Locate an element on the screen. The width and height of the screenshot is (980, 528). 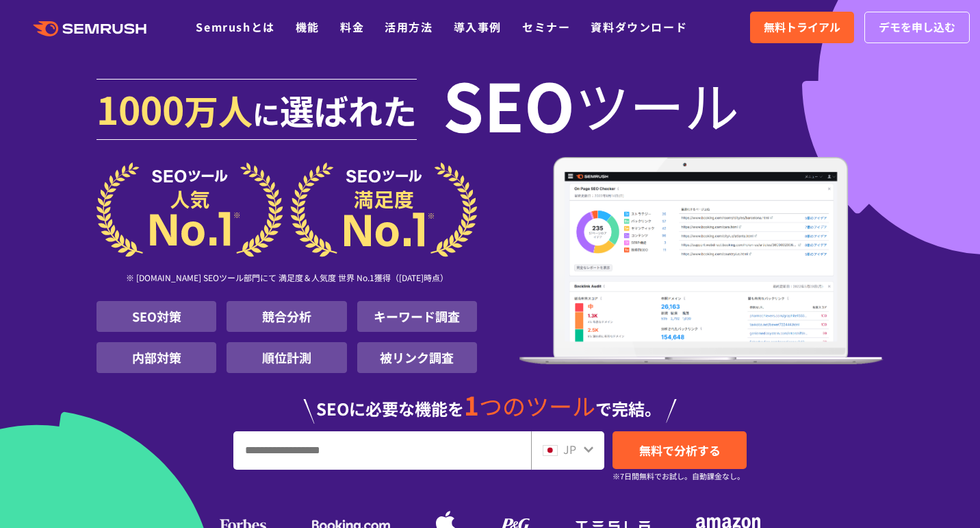
a: Semrushとは is located at coordinates (235, 27).